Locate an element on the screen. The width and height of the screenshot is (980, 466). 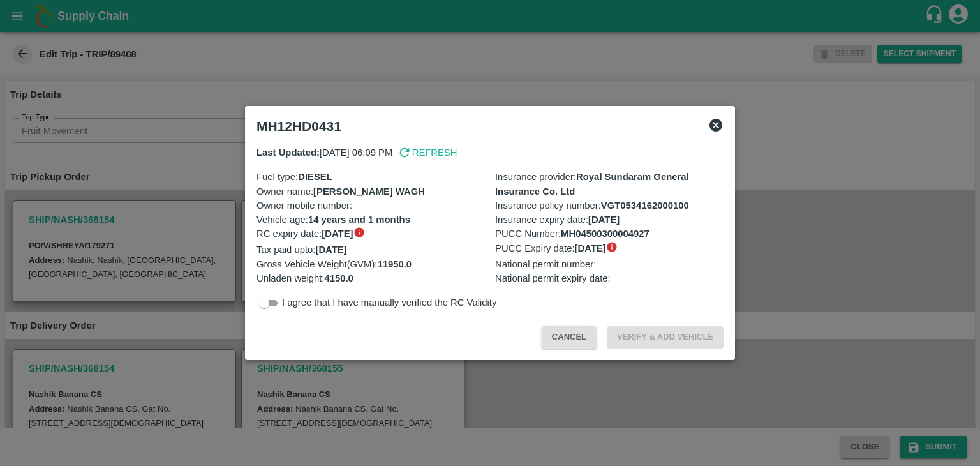
button: Cancel is located at coordinates (569, 337).